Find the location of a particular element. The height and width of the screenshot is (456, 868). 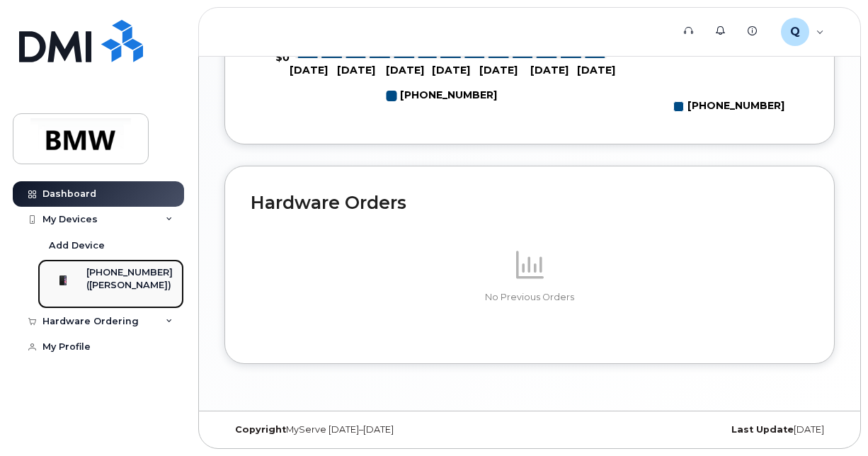

tspan: $0 is located at coordinates (283, 57).